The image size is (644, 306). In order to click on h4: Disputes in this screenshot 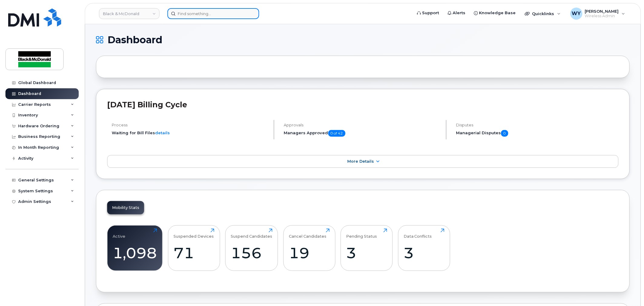, I will do `click(537, 125)`.